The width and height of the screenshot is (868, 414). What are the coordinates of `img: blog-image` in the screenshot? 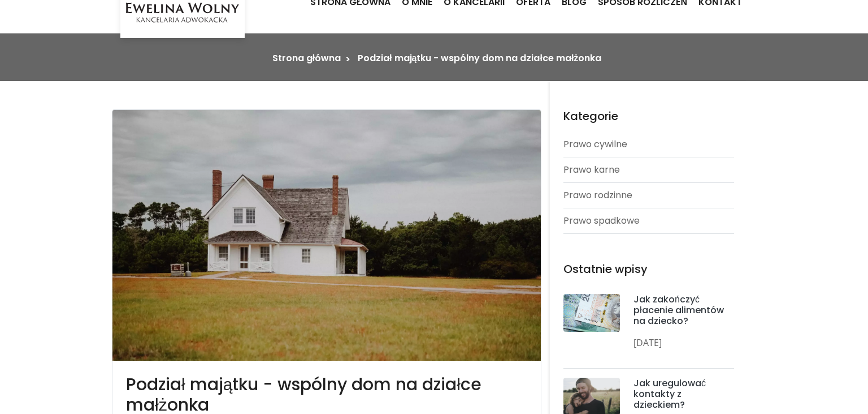 It's located at (327, 235).